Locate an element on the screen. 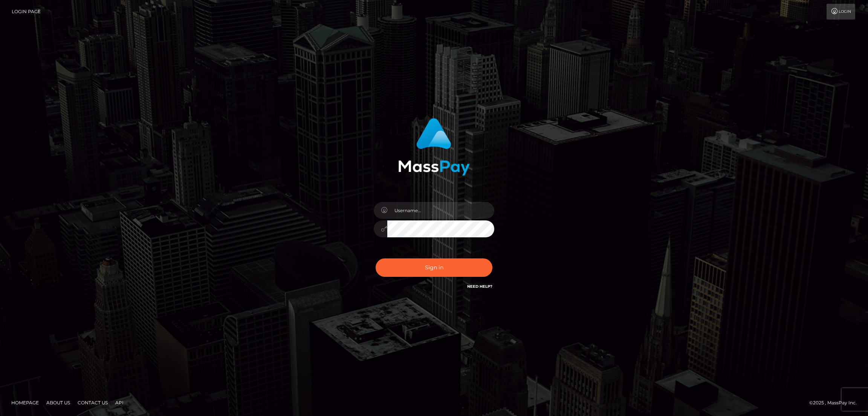  a: About Us is located at coordinates (58, 403).